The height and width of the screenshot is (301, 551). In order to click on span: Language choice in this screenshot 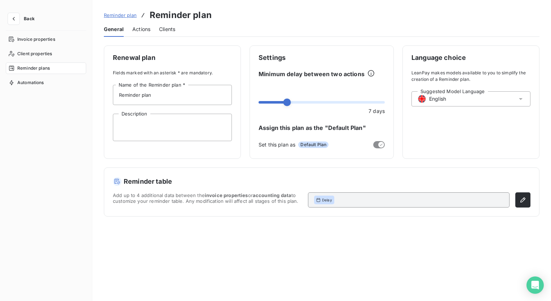, I will do `click(471, 58)`.